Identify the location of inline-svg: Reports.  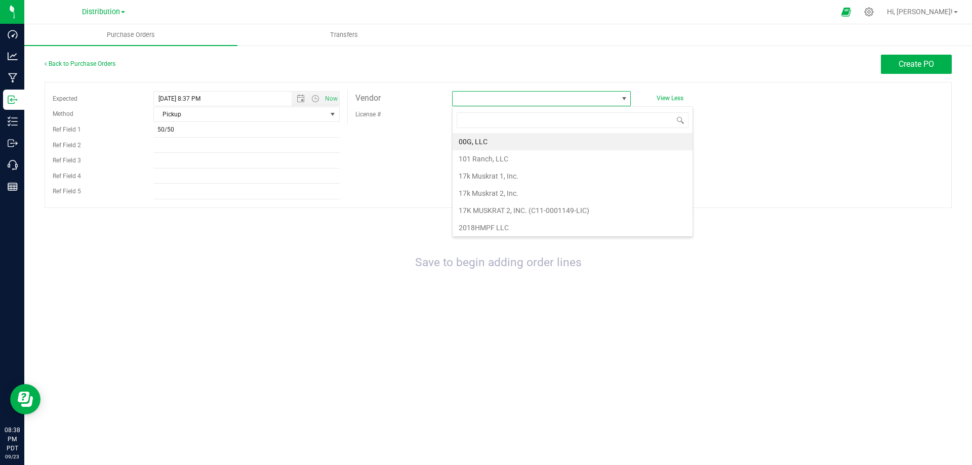
(13, 187).